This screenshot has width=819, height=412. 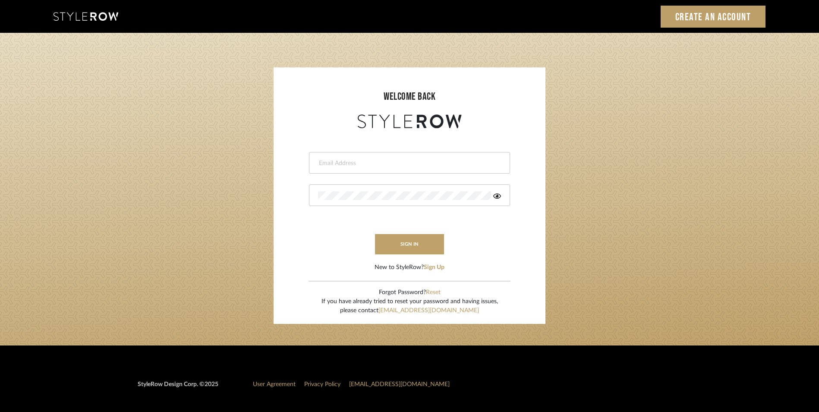 I want to click on div: If you have already tried to reset your password and having issues, please contact, so click(x=410, y=306).